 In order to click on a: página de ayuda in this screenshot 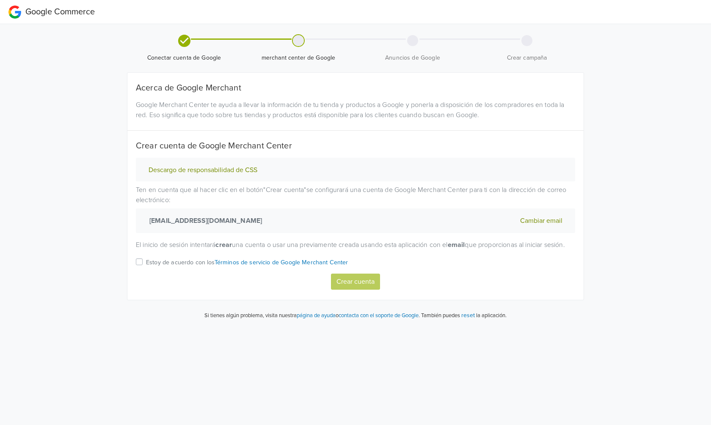, I will do `click(316, 316)`.